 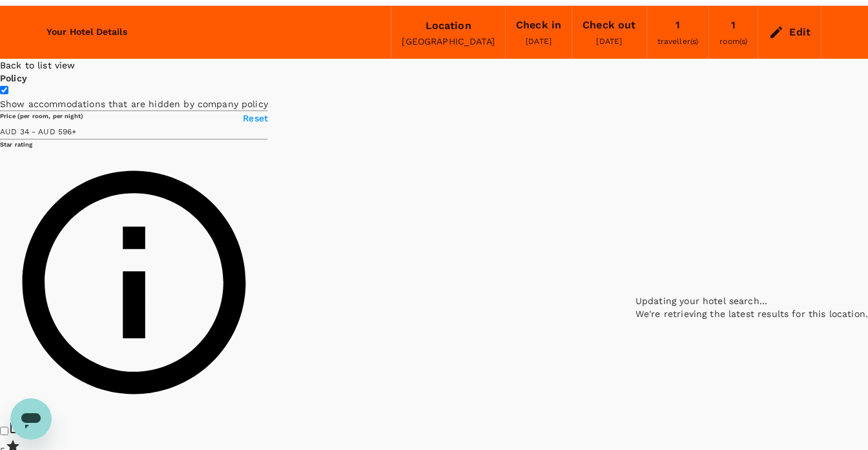 I want to click on span: traveller(s), so click(x=678, y=41).